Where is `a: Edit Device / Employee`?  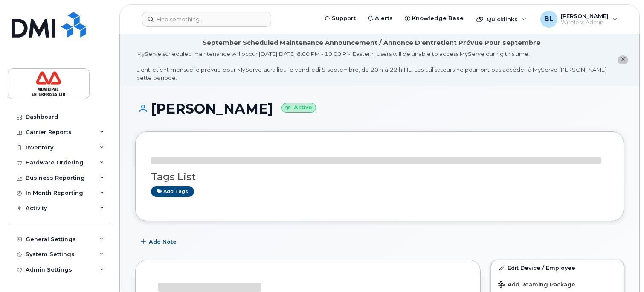 a: Edit Device / Employee is located at coordinates (557, 267).